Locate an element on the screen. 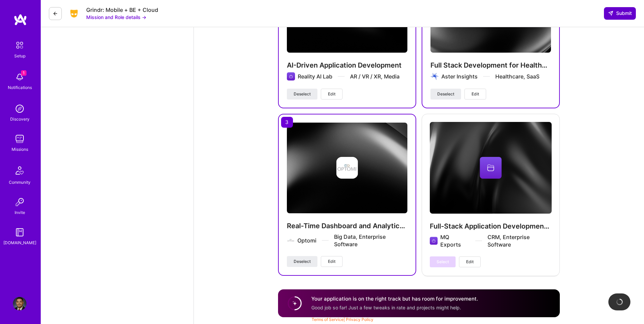  span: 1 is located at coordinates (24, 73).